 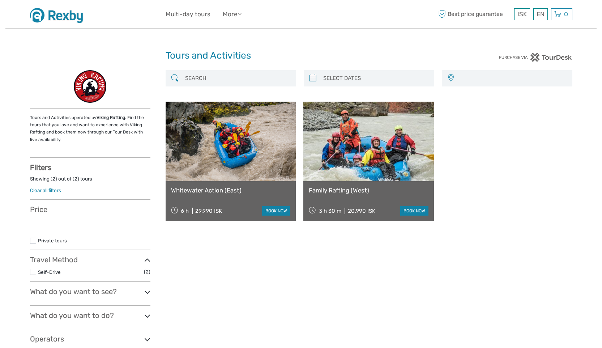 I want to click on a: Clear all filters, so click(x=46, y=190).